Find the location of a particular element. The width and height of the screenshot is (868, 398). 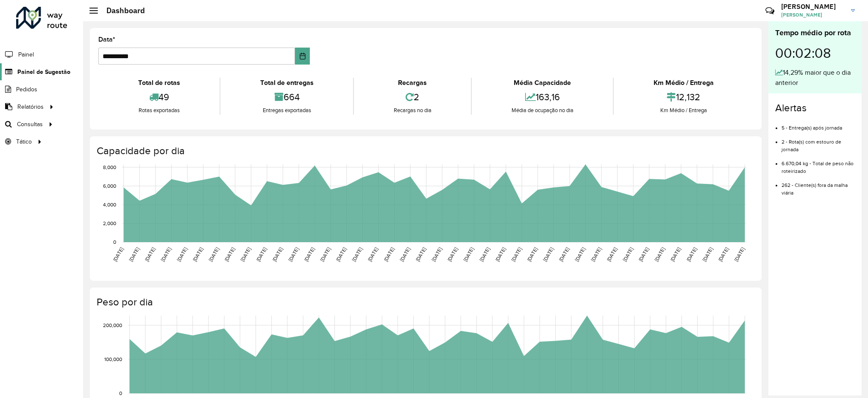

text: 100,000 is located at coordinates (113, 359).